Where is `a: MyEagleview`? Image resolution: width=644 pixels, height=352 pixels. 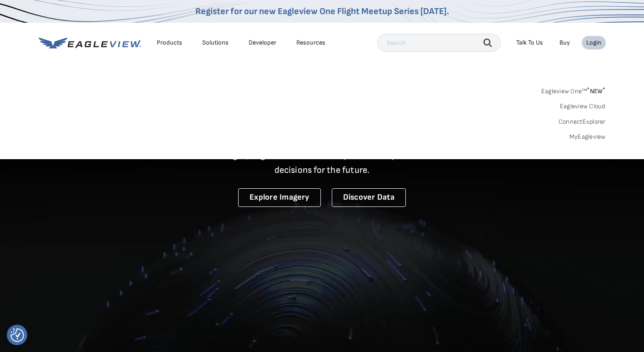 a: MyEagleview is located at coordinates (587, 137).